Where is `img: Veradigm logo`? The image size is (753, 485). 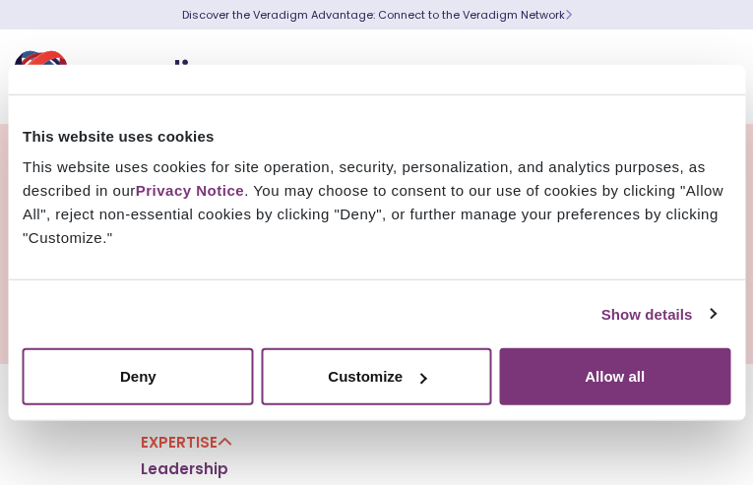 img: Veradigm logo is located at coordinates (133, 77).